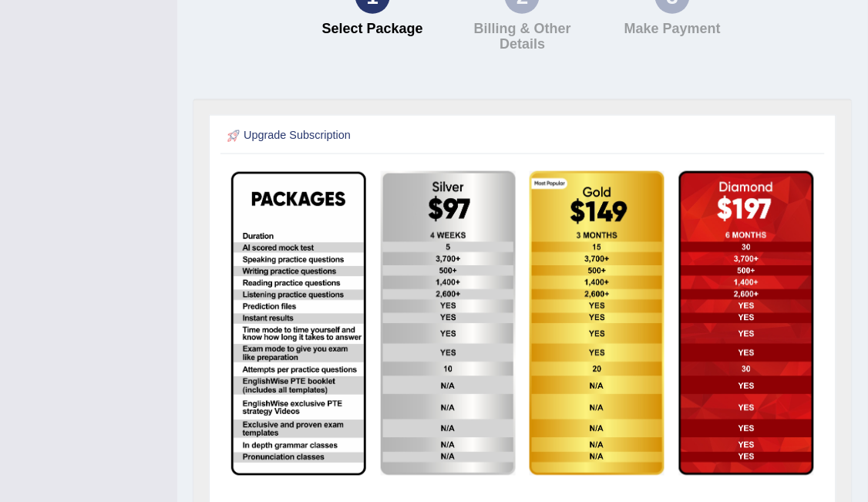 This screenshot has width=868, height=502. Describe the element at coordinates (373, 30) in the screenshot. I see `h4: Select Package` at that location.